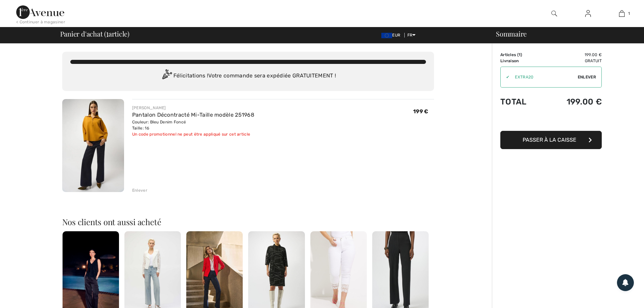  I want to click on span: Panier d'achat ( article), so click(95, 34).